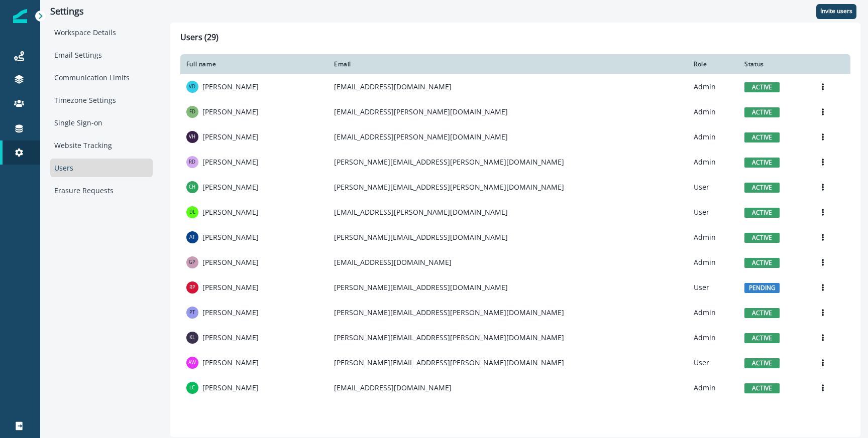  I want to click on div: Alexis Williams, so click(192, 363).